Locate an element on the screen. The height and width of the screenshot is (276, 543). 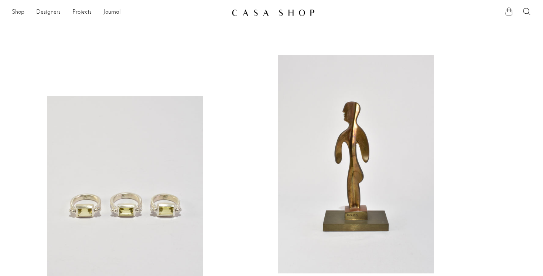
a: Shop is located at coordinates (18, 13).